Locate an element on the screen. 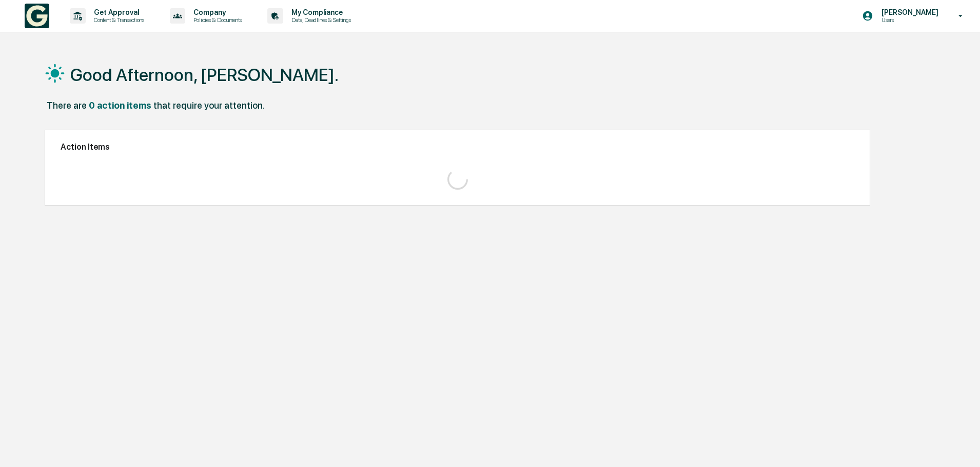 The width and height of the screenshot is (980, 467). div: 0 action items is located at coordinates (120, 105).